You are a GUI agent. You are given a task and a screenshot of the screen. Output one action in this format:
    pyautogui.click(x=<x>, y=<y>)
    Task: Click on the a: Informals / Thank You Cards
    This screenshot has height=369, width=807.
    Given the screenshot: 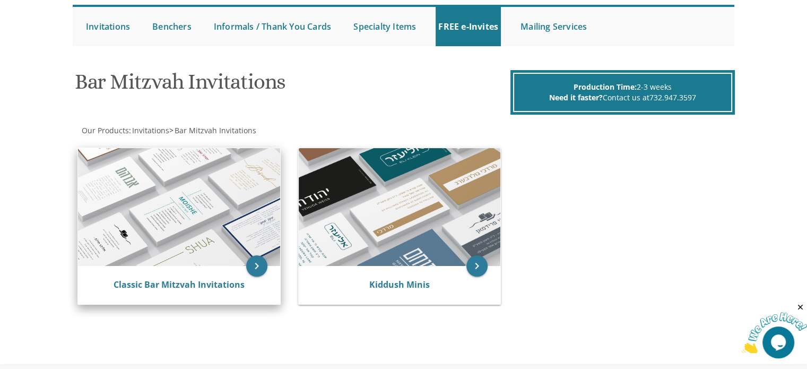 What is the action you would take?
    pyautogui.click(x=272, y=27)
    